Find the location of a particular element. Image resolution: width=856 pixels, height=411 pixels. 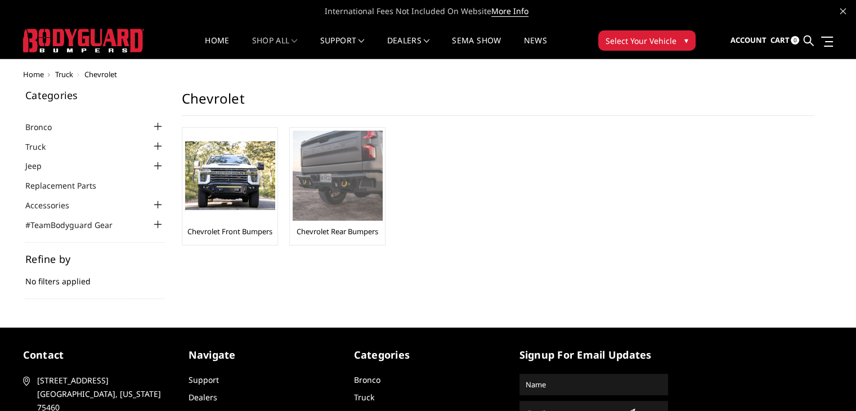

a: More Info is located at coordinates (510, 11).